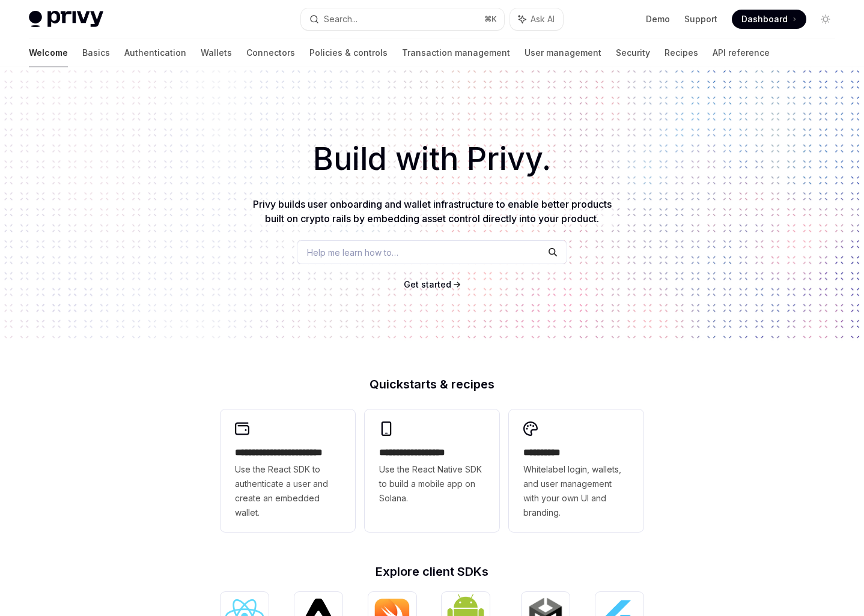 This screenshot has height=616, width=864. I want to click on span: Privy builds user onboarding and wallet infrastructure to enable better products built on crypto ..., so click(432, 211).